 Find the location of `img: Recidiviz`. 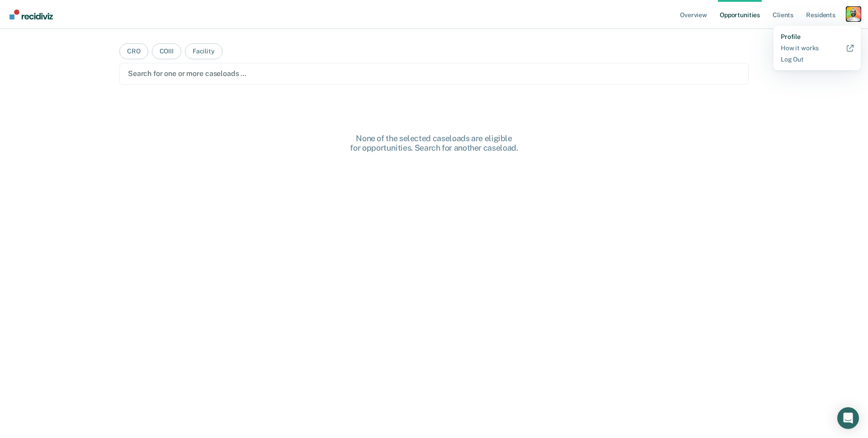

img: Recidiviz is located at coordinates (31, 14).